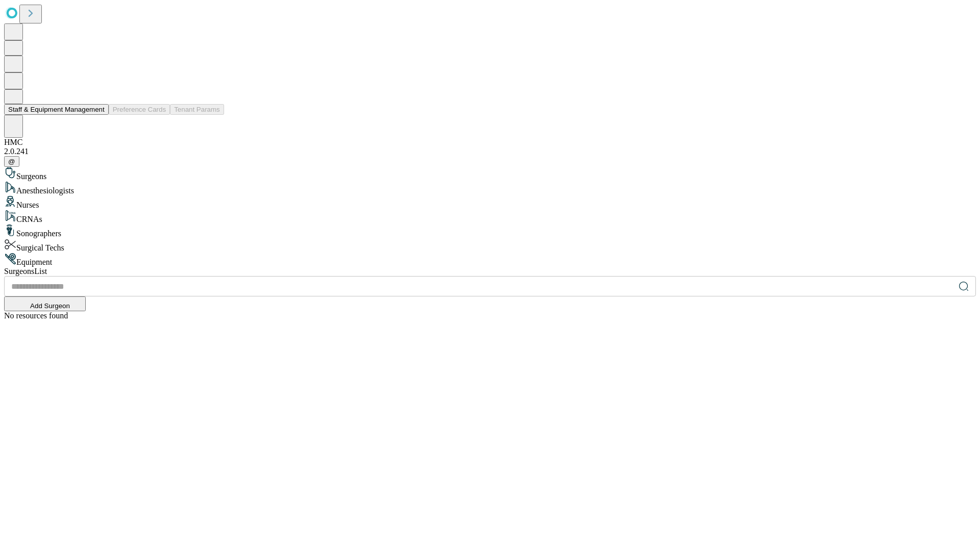  What do you see at coordinates (490, 151) in the screenshot?
I see `div: 2.0.241` at bounding box center [490, 151].